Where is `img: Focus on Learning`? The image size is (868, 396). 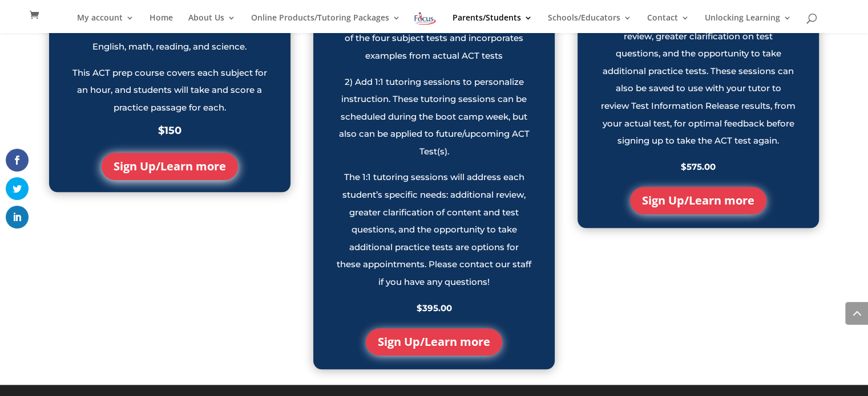 img: Focus on Learning is located at coordinates (425, 19).